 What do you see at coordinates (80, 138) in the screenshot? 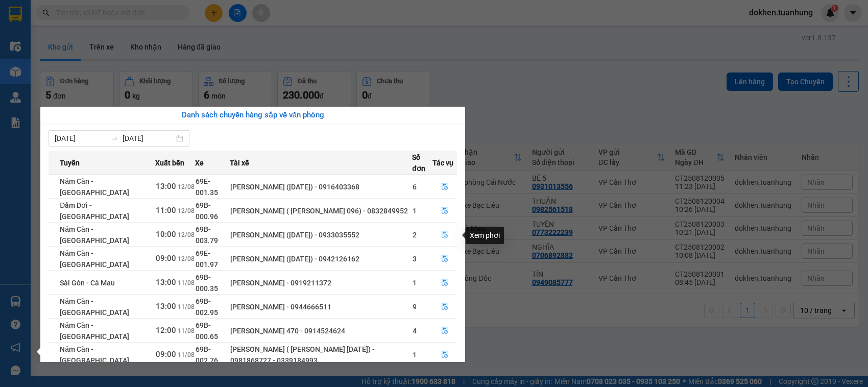
I see `input: Từ ngày` at bounding box center [80, 138].